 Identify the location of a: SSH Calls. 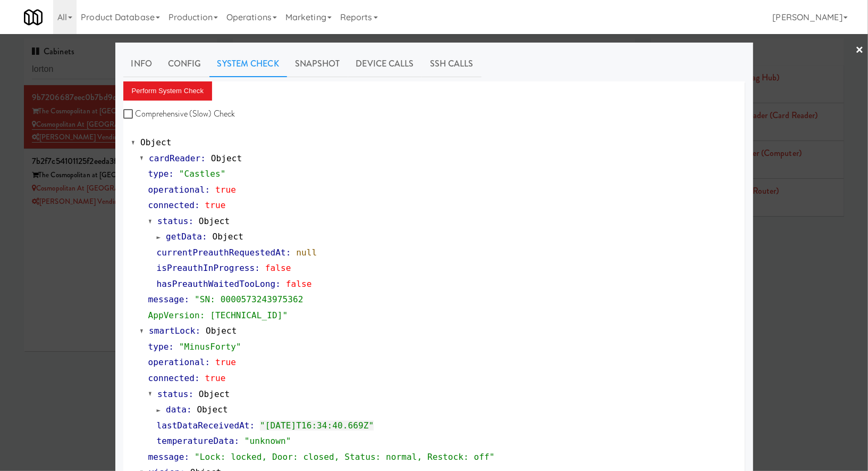
(452, 64).